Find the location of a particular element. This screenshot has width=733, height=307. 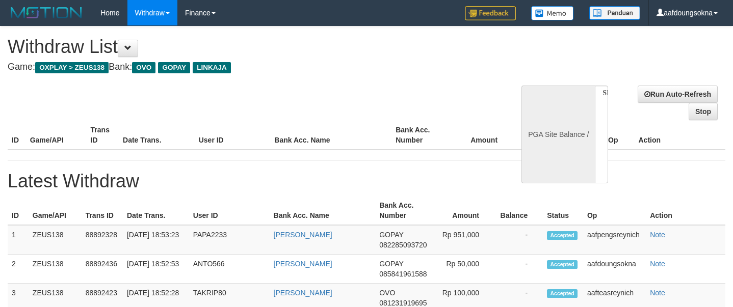

h4: Game: Bank: is located at coordinates (243, 67).